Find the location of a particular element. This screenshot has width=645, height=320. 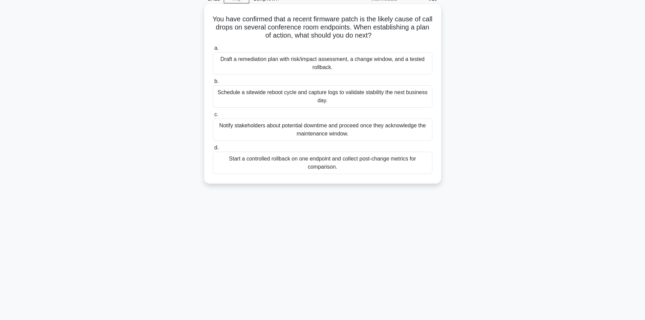

span: d. is located at coordinates (216, 147).